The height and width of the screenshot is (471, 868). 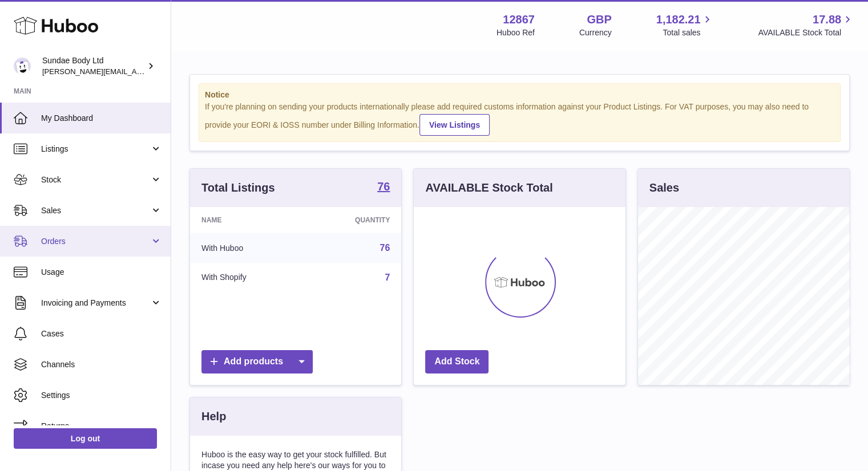 What do you see at coordinates (383, 186) in the screenshot?
I see `strong: 76` at bounding box center [383, 186].